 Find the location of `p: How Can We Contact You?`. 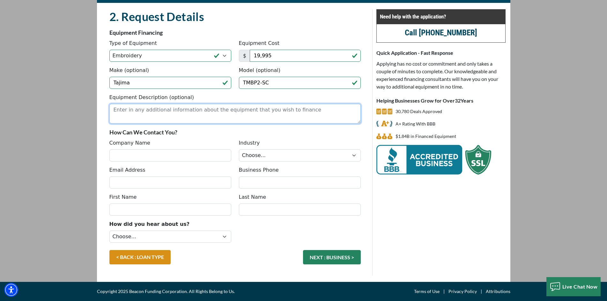

p: How Can We Contact You? is located at coordinates (235, 132).